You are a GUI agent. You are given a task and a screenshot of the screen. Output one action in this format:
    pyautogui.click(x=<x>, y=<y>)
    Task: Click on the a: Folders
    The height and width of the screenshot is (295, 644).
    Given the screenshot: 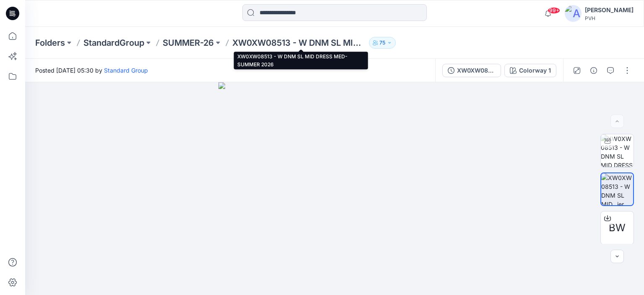 What is the action you would take?
    pyautogui.click(x=50, y=43)
    